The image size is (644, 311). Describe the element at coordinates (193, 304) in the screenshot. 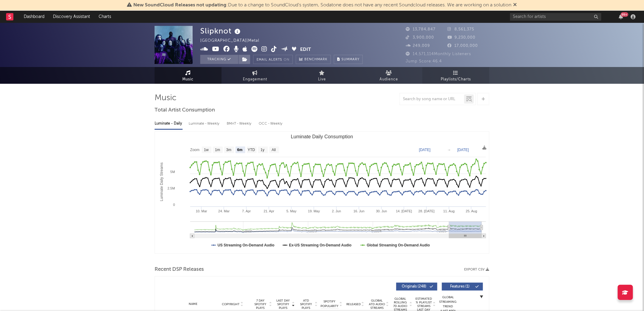

I see `div: Name` at that location.